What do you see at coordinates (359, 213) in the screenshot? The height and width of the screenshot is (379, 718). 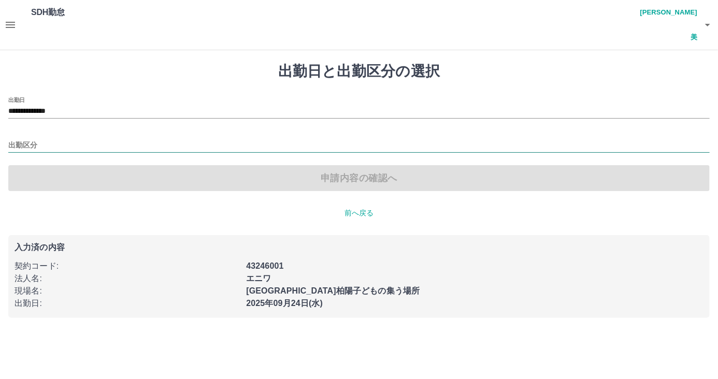 I see `p: 前へ戻る` at bounding box center [359, 213].